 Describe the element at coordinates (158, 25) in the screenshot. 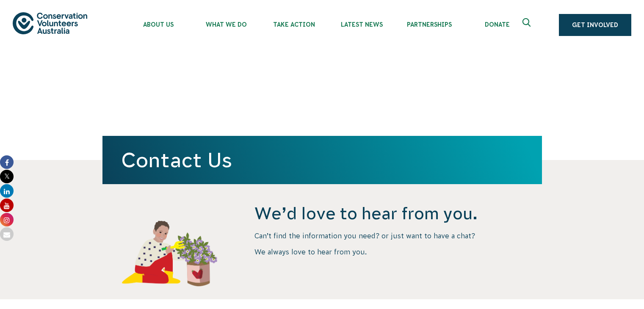

I see `span: About Us` at that location.